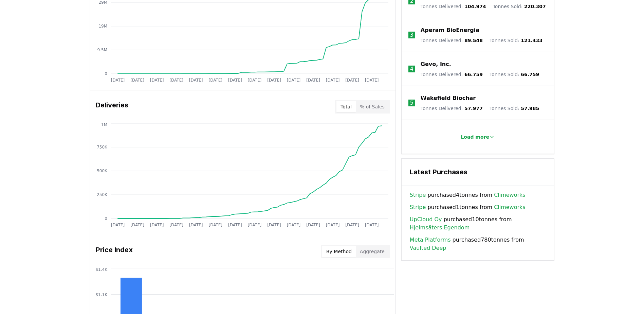 The image size is (644, 314). I want to click on p: 5, so click(412, 103).